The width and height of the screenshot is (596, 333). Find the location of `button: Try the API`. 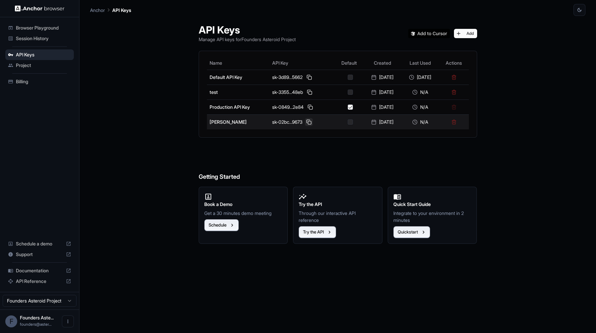

button: Try the API is located at coordinates (317, 232).